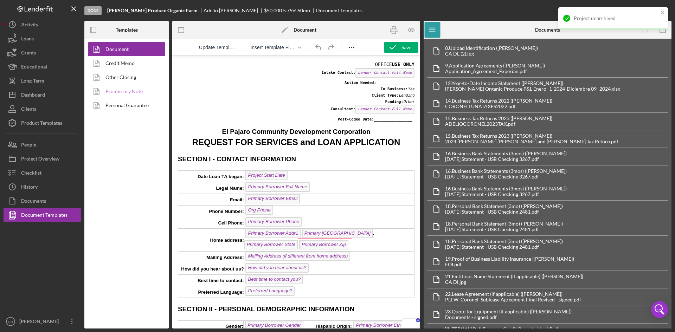 The image size is (675, 332). What do you see at coordinates (547, 30) in the screenshot?
I see `b: Documents` at bounding box center [547, 30].